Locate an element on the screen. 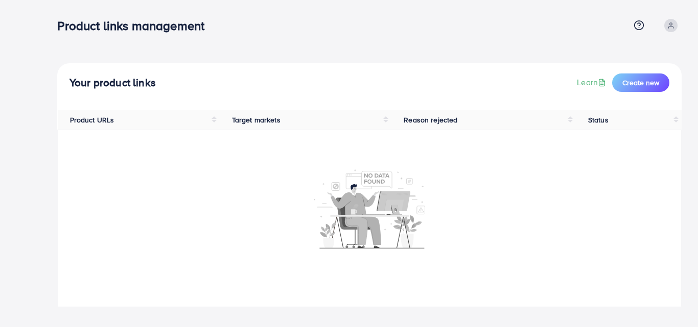 The height and width of the screenshot is (327, 698). h4: Your product links is located at coordinates (112, 83).